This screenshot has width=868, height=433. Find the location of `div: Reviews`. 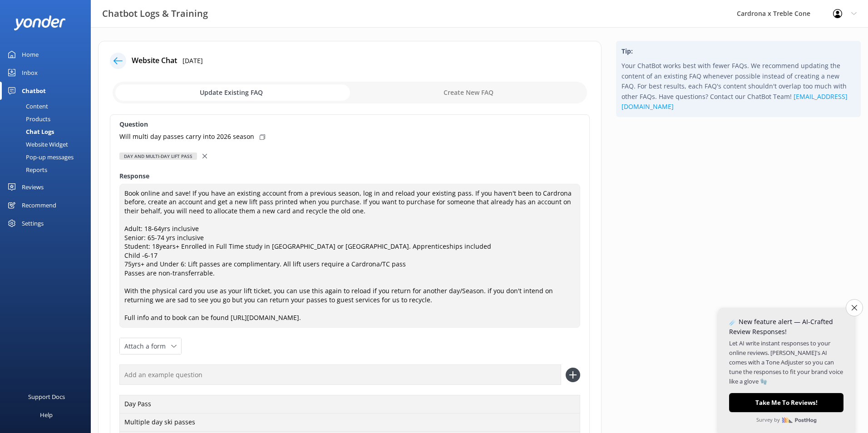

div: Reviews is located at coordinates (33, 187).